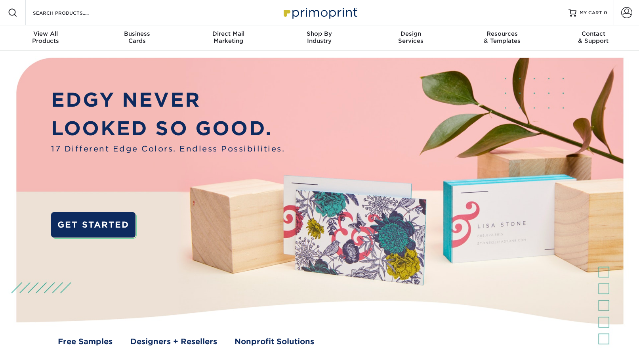 The image size is (639, 364). Describe the element at coordinates (168, 149) in the screenshot. I see `span: 17 Different Edge Colors. Endless Possibilities.` at that location.